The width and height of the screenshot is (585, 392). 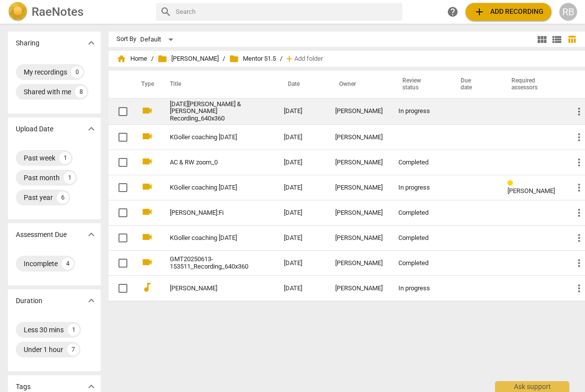 I want to click on th: Date, so click(x=301, y=84).